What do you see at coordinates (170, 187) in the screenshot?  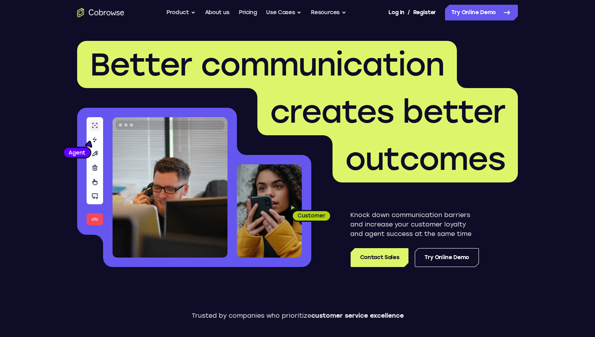 I see `img: A customer support agent talking on the phone` at bounding box center [170, 187].